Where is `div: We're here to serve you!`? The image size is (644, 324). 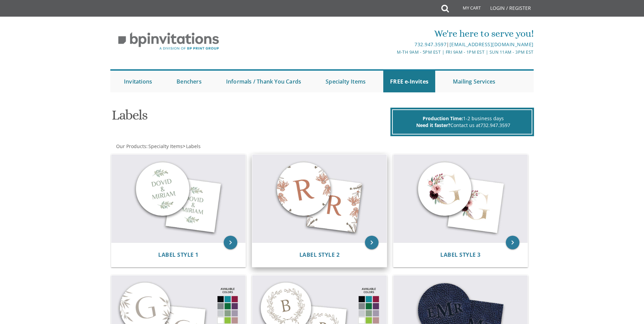
div: We're here to serve you! is located at coordinates (393, 33).